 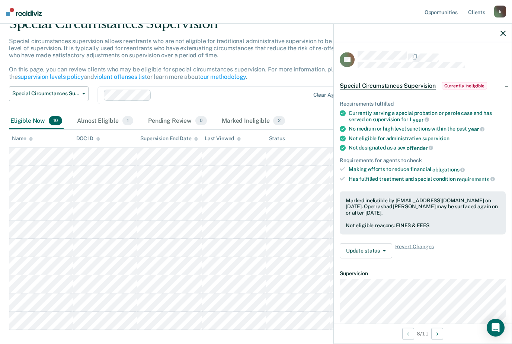 What do you see at coordinates (177, 121) in the screenshot?
I see `div: Pending Review` at bounding box center [177, 121].